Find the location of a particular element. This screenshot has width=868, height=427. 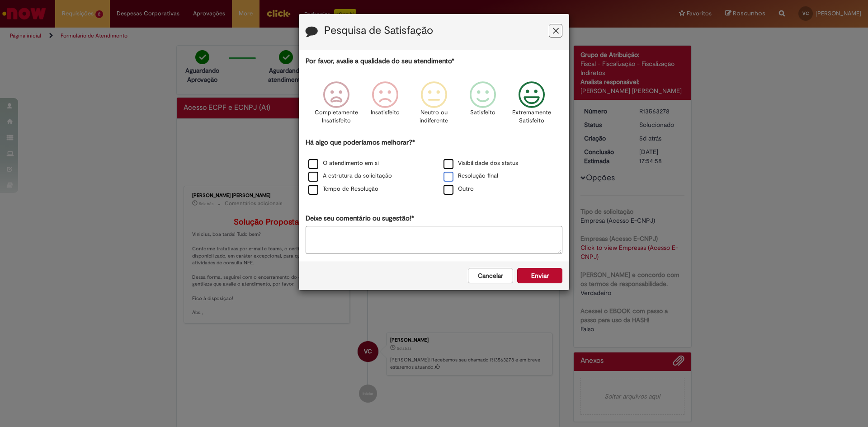

p: Extremamente Satisfeito is located at coordinates (532, 116).